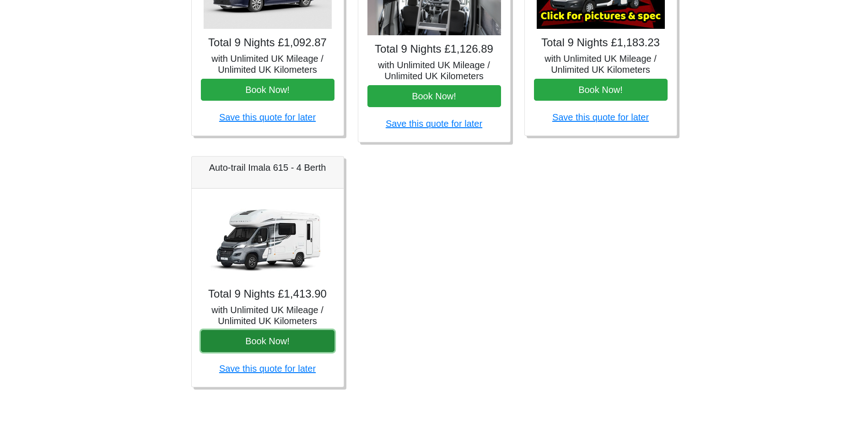 This screenshot has height=423, width=868. What do you see at coordinates (601, 43) in the screenshot?
I see `h4: Total 9 Nights £1,183.23` at bounding box center [601, 43].